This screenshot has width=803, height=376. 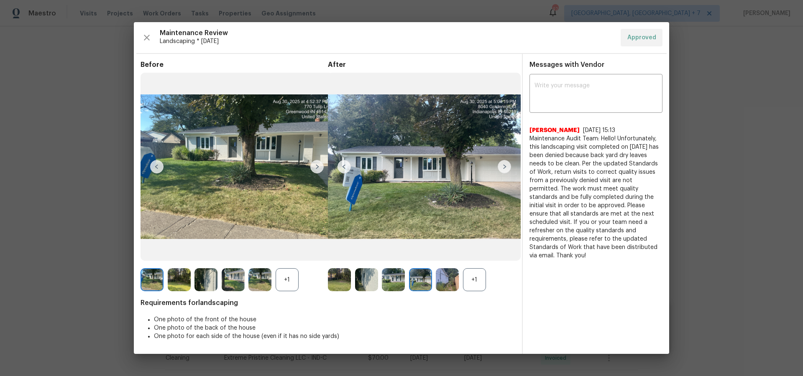 I want to click on li: One photo of the front of the house, so click(x=334, y=320).